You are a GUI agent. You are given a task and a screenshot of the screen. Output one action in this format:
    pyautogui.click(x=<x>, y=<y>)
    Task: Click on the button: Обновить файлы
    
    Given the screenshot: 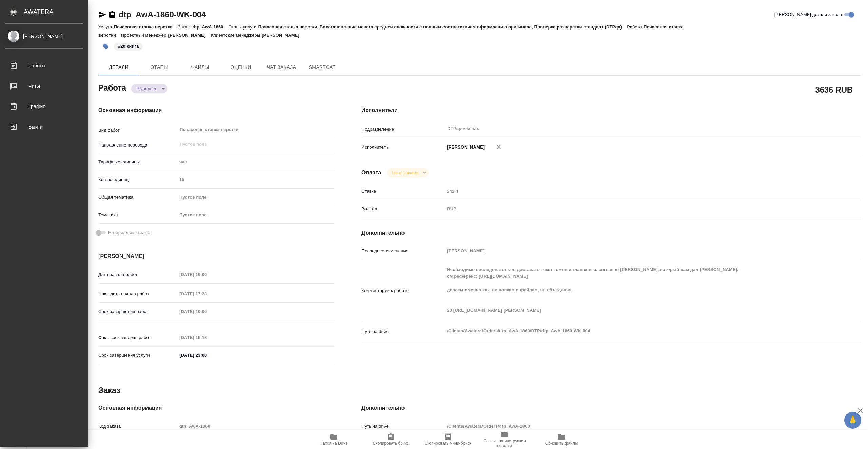 What is the action you would take?
    pyautogui.click(x=562, y=440)
    